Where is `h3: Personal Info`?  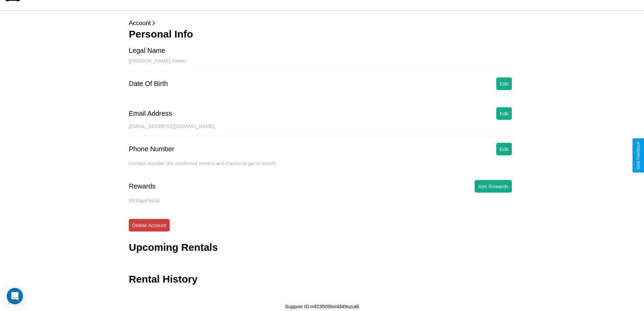
h3: Personal Info is located at coordinates (322, 34).